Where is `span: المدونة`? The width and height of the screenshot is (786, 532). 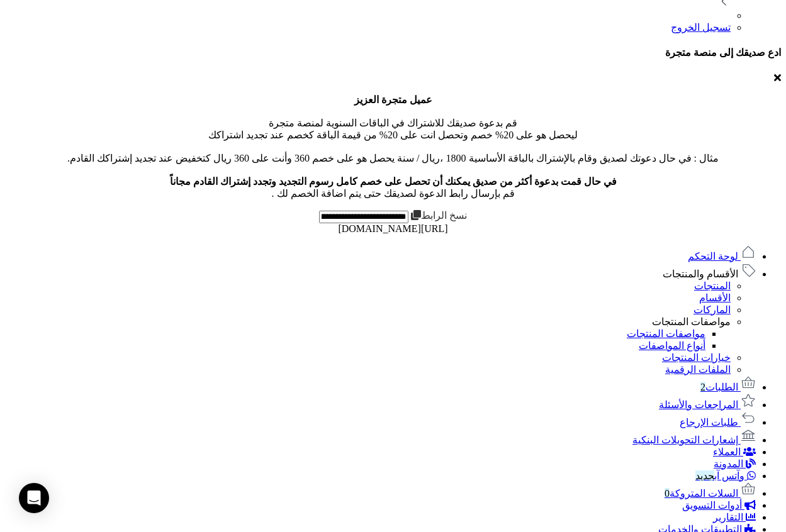 span: المدونة is located at coordinates (728, 464).